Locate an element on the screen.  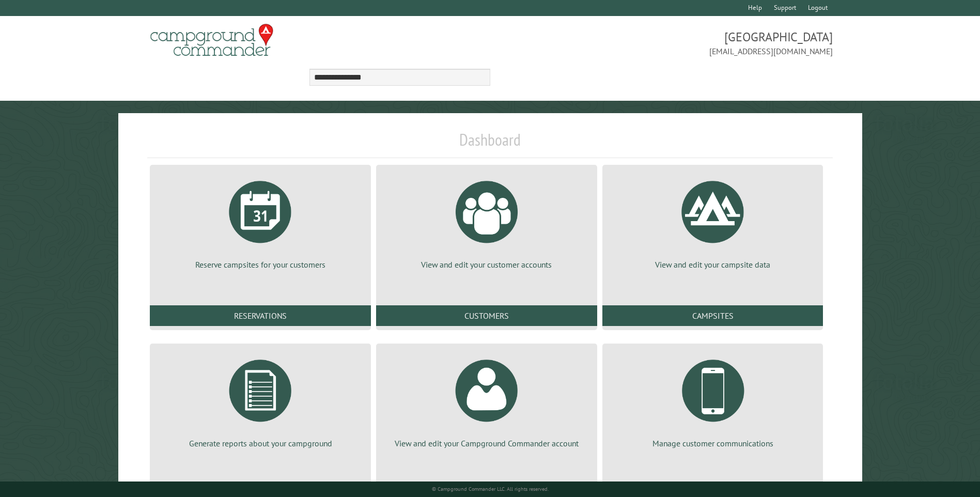
a: Customers is located at coordinates (487, 316).